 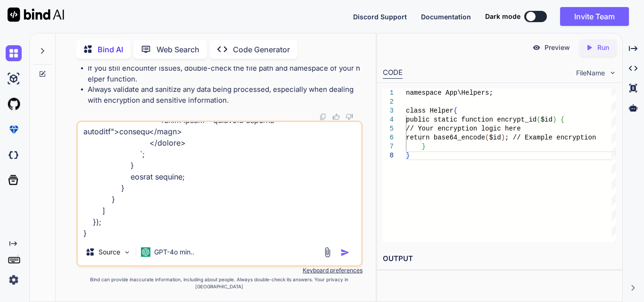 What do you see at coordinates (224, 94) in the screenshot?
I see `li: Always validate and sanitize any data being processed, especially when dealing with encryption an...` at bounding box center [224, 94].